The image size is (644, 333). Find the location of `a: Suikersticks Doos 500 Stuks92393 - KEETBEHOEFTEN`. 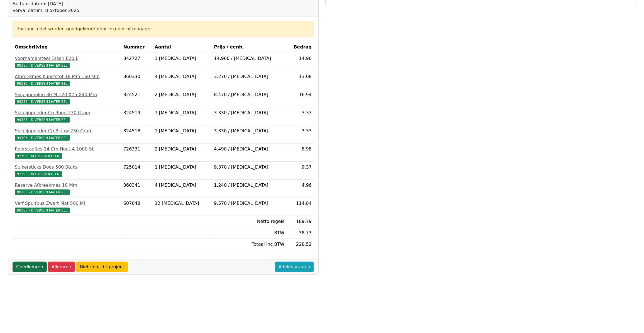

a: Suikersticks Doos 500 Stuks92393 - KEETBEHOEFTEN is located at coordinates (67, 170).